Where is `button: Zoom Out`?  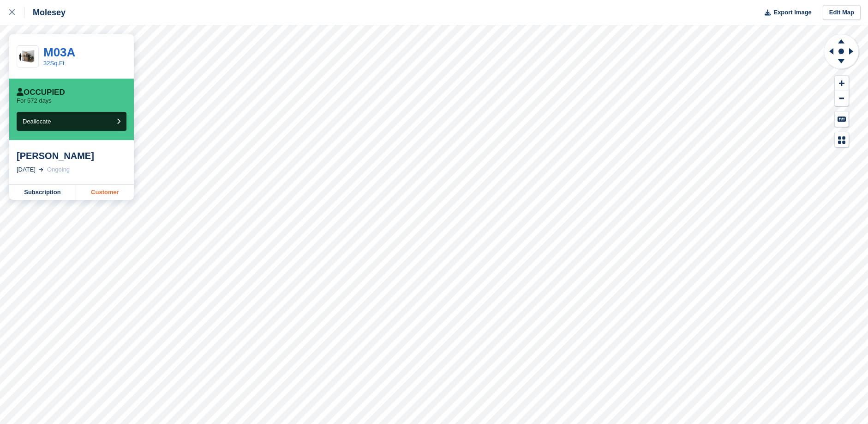
button: Zoom Out is located at coordinates (842, 98).